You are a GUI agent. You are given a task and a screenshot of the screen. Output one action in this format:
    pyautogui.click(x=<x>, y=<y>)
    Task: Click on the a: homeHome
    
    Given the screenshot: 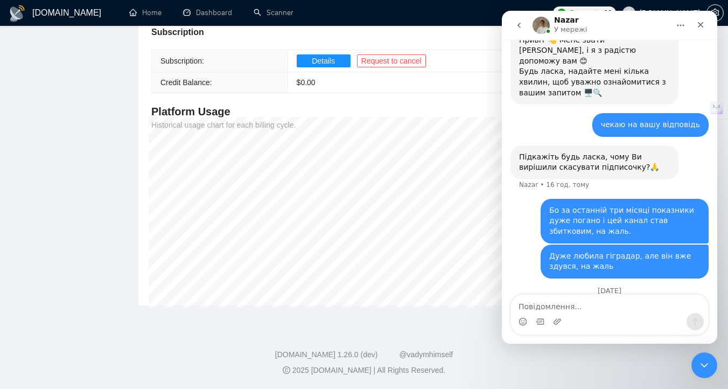 What is the action you would take?
    pyautogui.click(x=145, y=12)
    